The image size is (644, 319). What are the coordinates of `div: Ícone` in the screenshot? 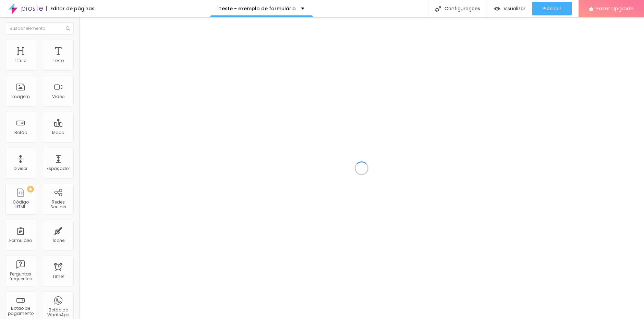 It's located at (59, 240).